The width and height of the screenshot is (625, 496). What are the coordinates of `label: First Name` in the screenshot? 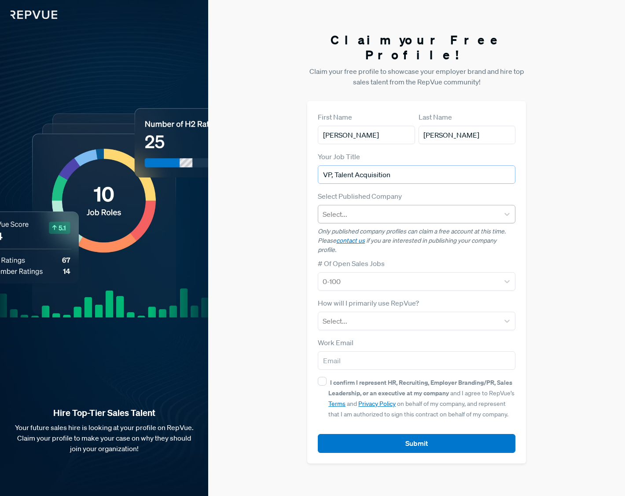 It's located at (335, 117).